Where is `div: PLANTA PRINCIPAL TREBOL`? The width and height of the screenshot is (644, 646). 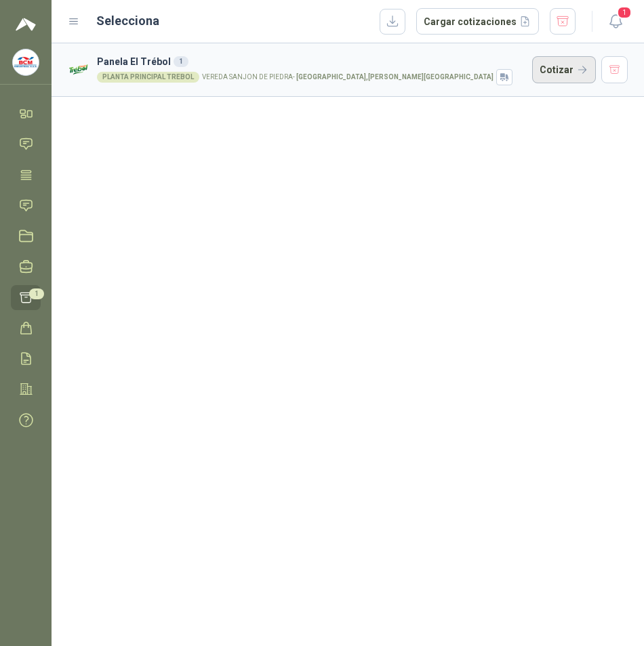 div: PLANTA PRINCIPAL TREBOL is located at coordinates (148, 77).